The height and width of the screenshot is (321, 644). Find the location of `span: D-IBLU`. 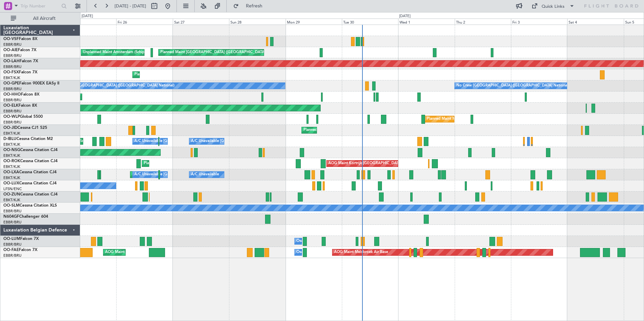

span: D-IBLU is located at coordinates (10, 139).